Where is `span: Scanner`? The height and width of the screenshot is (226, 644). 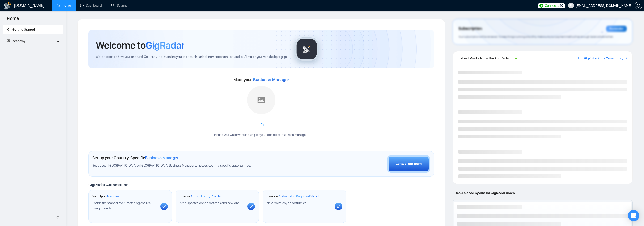 span: Scanner is located at coordinates (112, 196).